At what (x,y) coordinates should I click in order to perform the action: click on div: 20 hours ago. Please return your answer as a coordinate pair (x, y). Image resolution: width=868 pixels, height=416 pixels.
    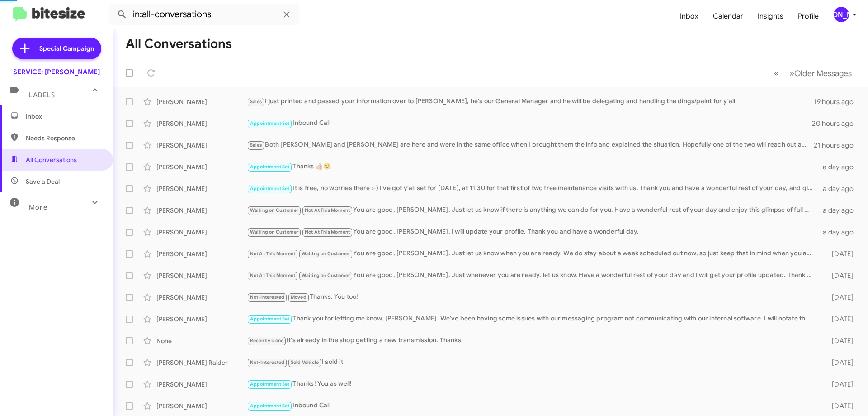
    Looking at the image, I should click on (836, 123).